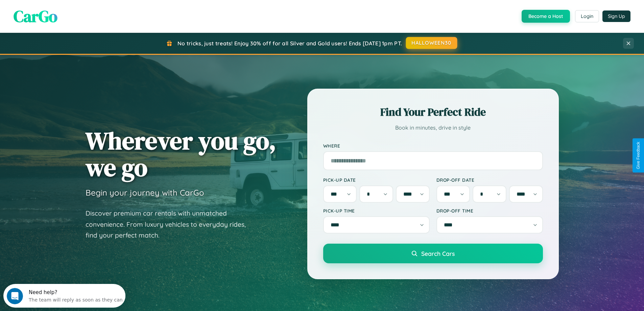 This screenshot has width=644, height=311. What do you see at coordinates (73, 8) in the screenshot?
I see `div: Need help?` at bounding box center [73, 8].